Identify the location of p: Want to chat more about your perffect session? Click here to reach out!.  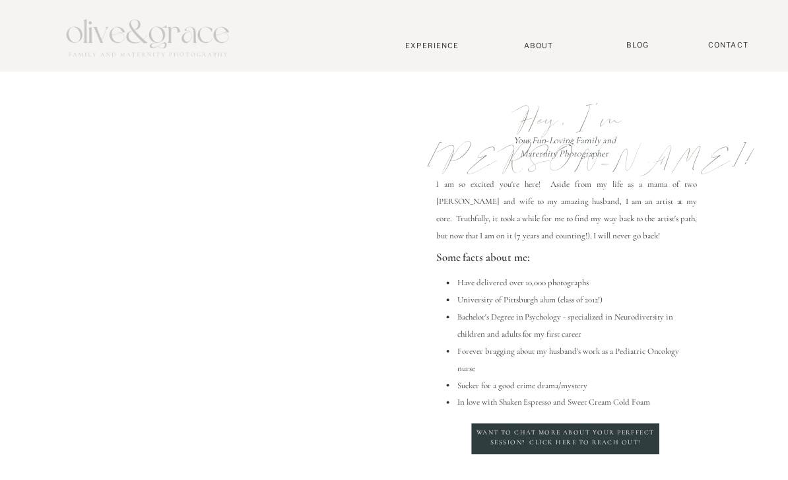
(565, 439).